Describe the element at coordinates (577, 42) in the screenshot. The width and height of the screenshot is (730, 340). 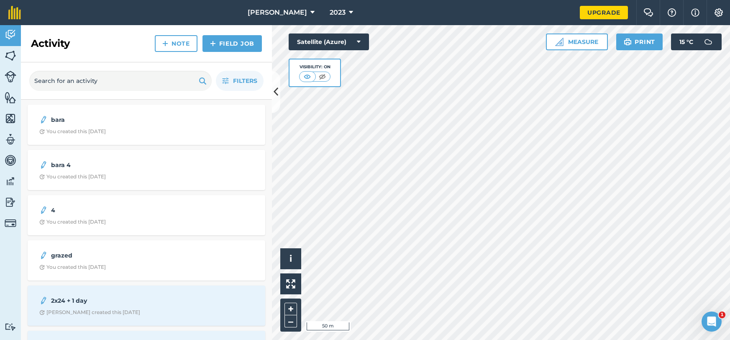
I see `button: Measure` at that location.